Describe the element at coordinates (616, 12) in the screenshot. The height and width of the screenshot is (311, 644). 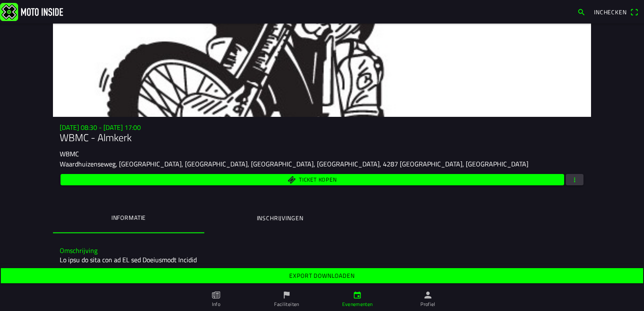
I see `a: IncheckenQR-scanner` at that location.